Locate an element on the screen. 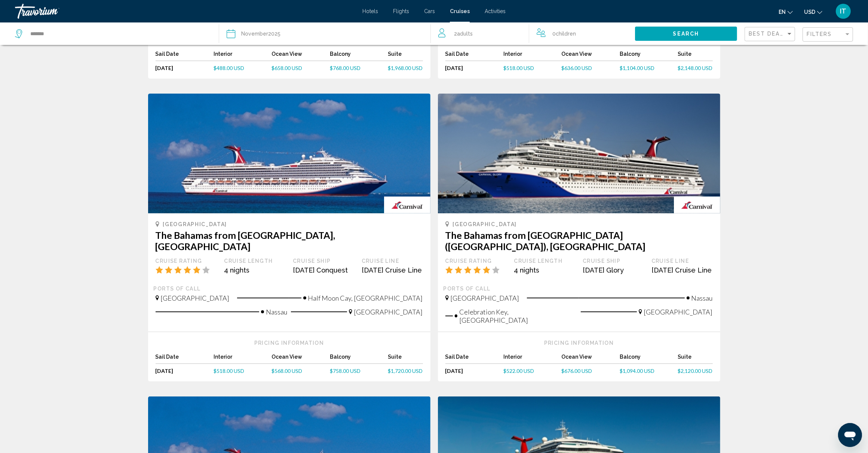  a: $522.00 USD is located at coordinates (533, 371).